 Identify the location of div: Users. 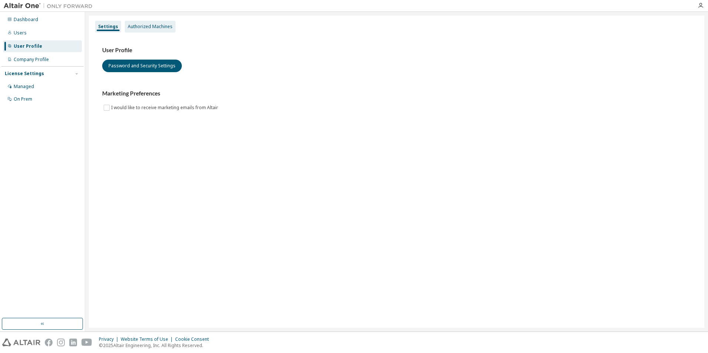
(20, 33).